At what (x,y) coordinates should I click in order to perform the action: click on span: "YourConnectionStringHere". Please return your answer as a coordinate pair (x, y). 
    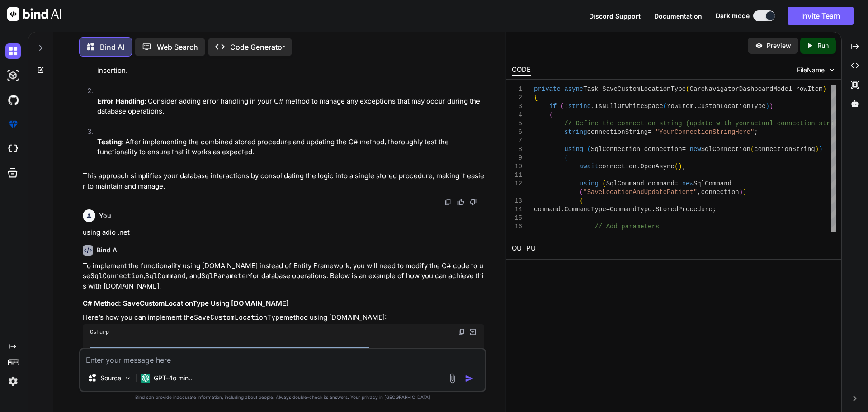
    Looking at the image, I should click on (705, 132).